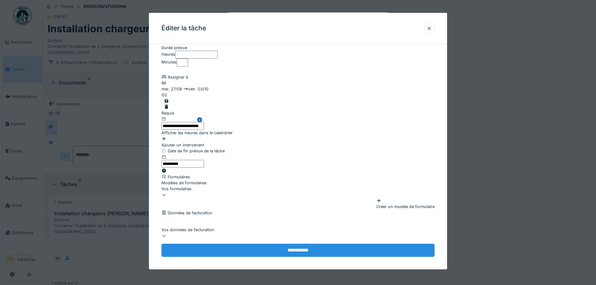 The height and width of the screenshot is (285, 596). Describe the element at coordinates (168, 54) in the screenshot. I see `label: Heures` at that location.